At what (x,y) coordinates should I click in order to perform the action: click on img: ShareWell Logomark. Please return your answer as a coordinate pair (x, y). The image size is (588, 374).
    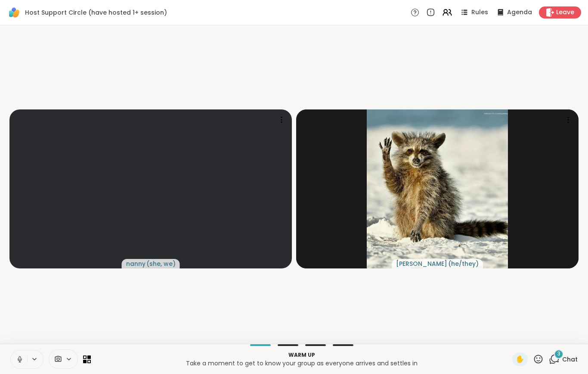
    Looking at the image, I should click on (14, 13).